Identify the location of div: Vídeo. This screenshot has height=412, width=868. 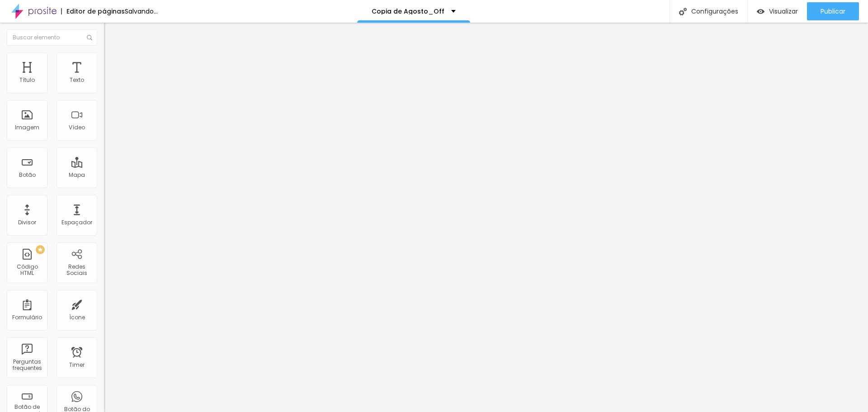
(77, 128).